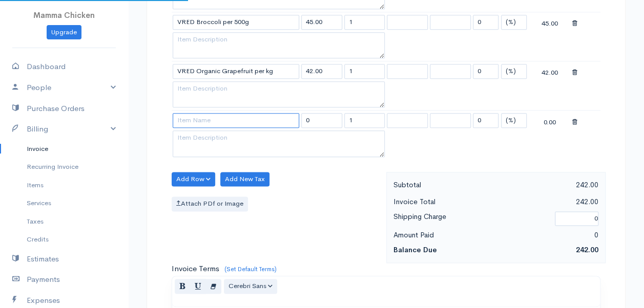 The height and width of the screenshot is (308, 644). Describe the element at coordinates (198, 286) in the screenshot. I see `button: Underline (CTRL+U)` at that location.